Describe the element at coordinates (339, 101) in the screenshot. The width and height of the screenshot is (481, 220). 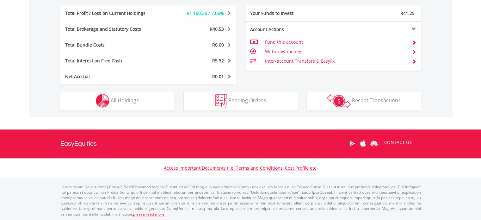
I see `img: transactions-zar-wht.png` at that location.